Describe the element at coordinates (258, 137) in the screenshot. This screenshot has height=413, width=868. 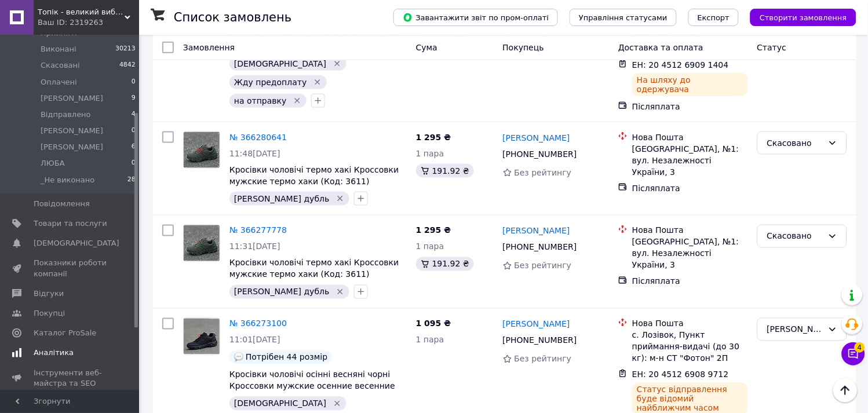
I see `a: № 366280641` at that location.